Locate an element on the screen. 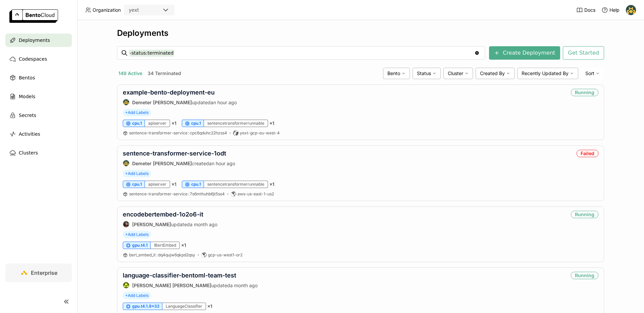 This screenshot has height=313, width=644. div: created is located at coordinates (179, 163).